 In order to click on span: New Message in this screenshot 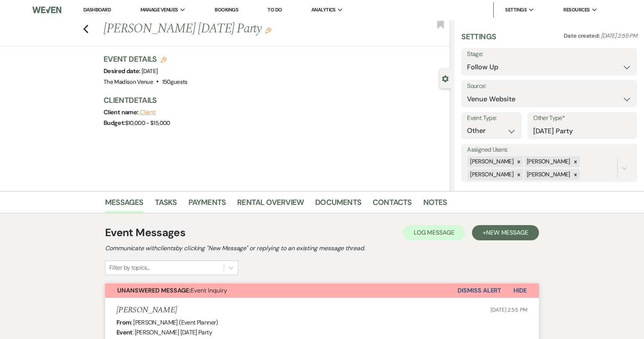, I will do `click(507, 232)`.